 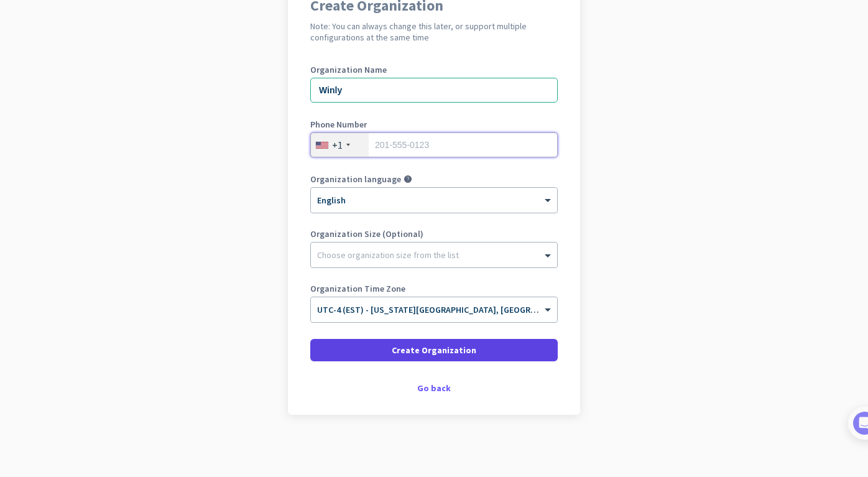 I want to click on h2: Note: You can always change this later, or support multiple configurations at the same time, so click(x=434, y=32).